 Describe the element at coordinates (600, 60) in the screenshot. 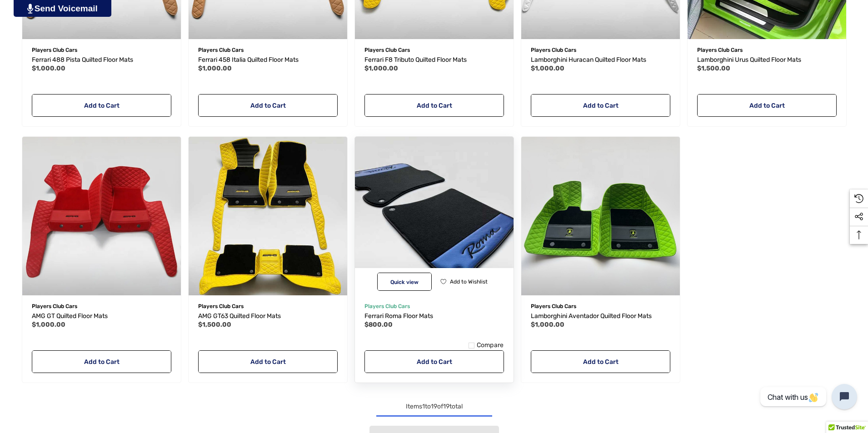

I see `a: Lamborghini Huracan Quilted Floor Mats,$1,000.00` at that location.